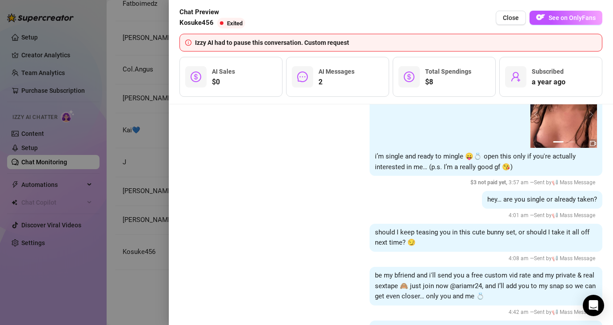 Image resolution: width=613 pixels, height=325 pixels. What do you see at coordinates (540, 17) in the screenshot?
I see `img: OF` at bounding box center [540, 17].